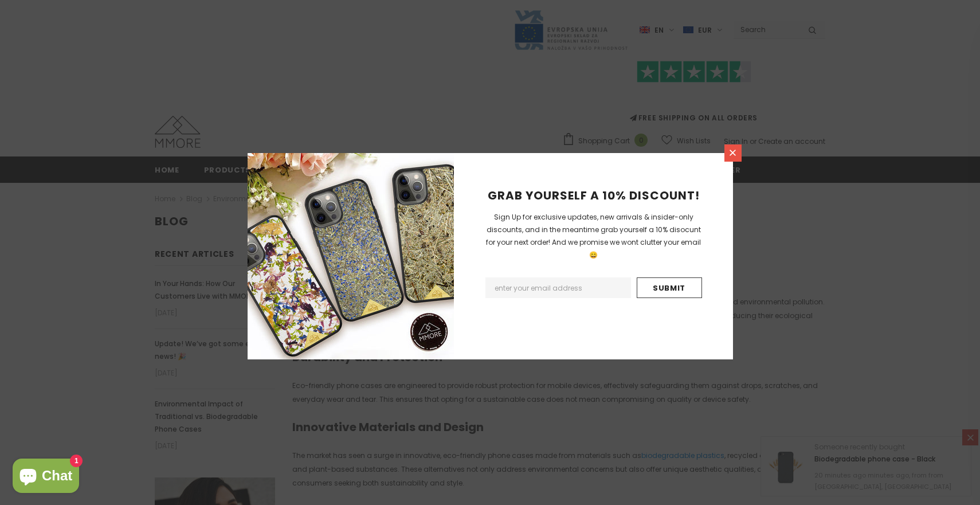 The height and width of the screenshot is (505, 980). What do you see at coordinates (669, 288) in the screenshot?
I see `input: Submit` at bounding box center [669, 288].